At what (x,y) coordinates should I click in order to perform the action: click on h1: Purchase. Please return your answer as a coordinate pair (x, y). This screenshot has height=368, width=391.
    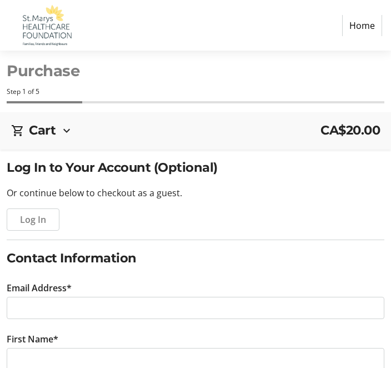
    Looking at the image, I should click on (195, 71).